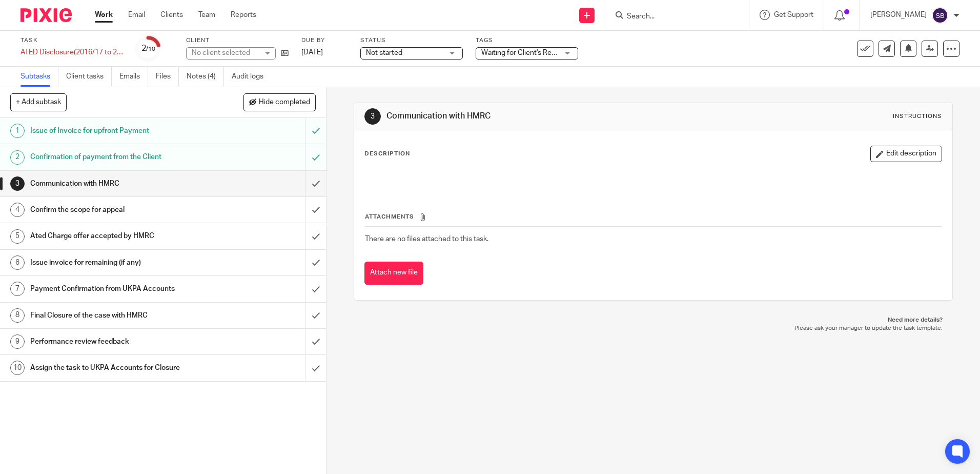 The height and width of the screenshot is (474, 980). I want to click on label: Tags, so click(527, 41).